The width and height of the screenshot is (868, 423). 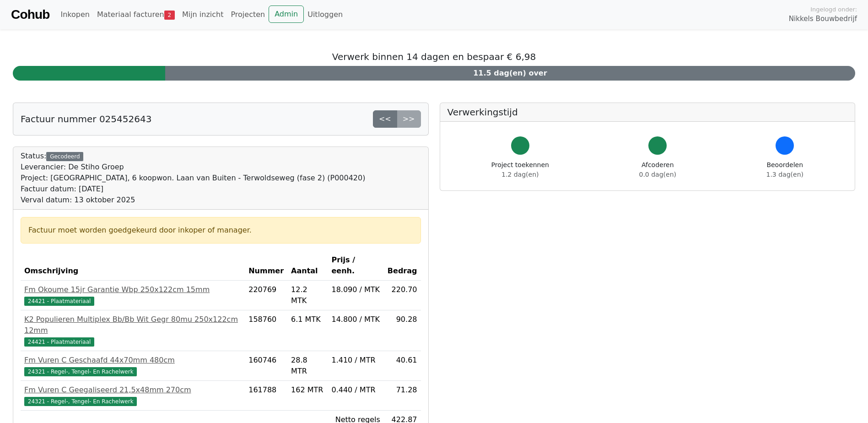 I want to click on div: Gecodeerd, so click(x=65, y=157).